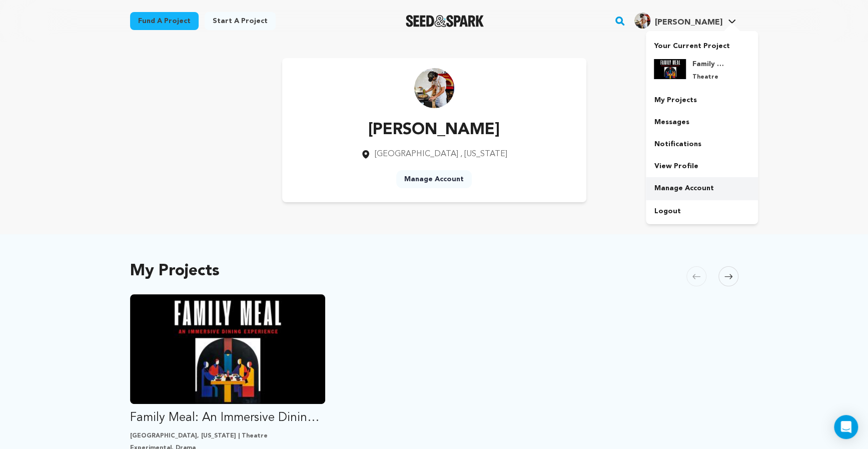 The width and height of the screenshot is (868, 449). What do you see at coordinates (444, 21) in the screenshot?
I see `a: Seed&Spark Homepage` at bounding box center [444, 21].